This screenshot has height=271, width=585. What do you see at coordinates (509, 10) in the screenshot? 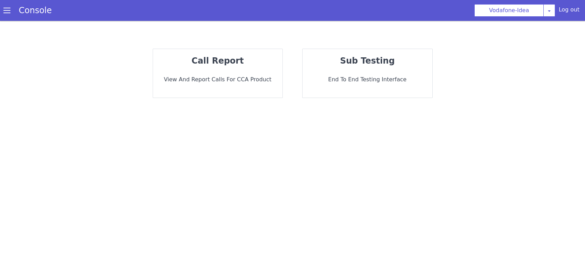
I see `button: Vodafone-Idea` at bounding box center [509, 10].